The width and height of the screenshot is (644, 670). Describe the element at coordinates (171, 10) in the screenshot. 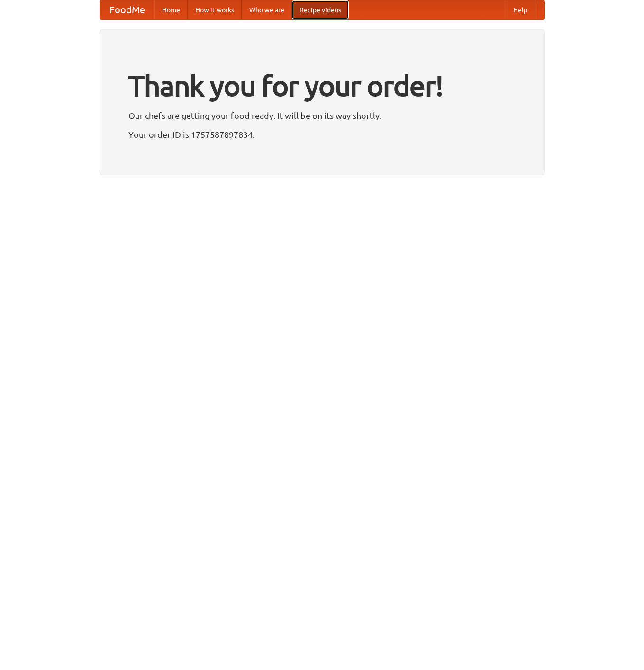

I see `a: Home` at that location.